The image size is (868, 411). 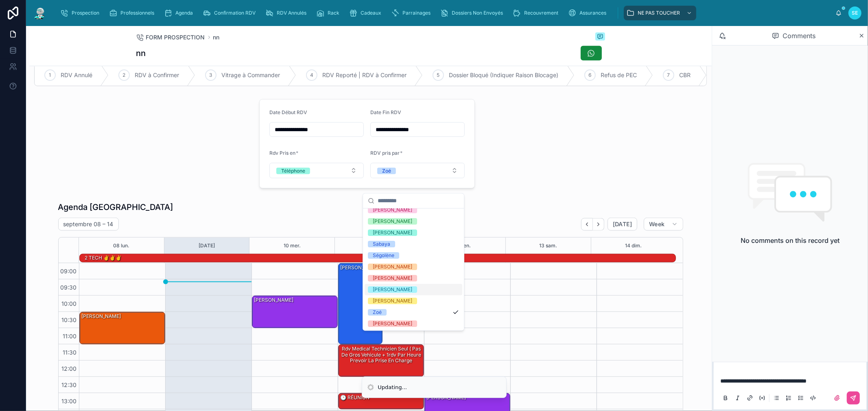 What do you see at coordinates (103, 258) in the screenshot?
I see `div: 2 TECH ✌️✌️✌️` at bounding box center [103, 258].